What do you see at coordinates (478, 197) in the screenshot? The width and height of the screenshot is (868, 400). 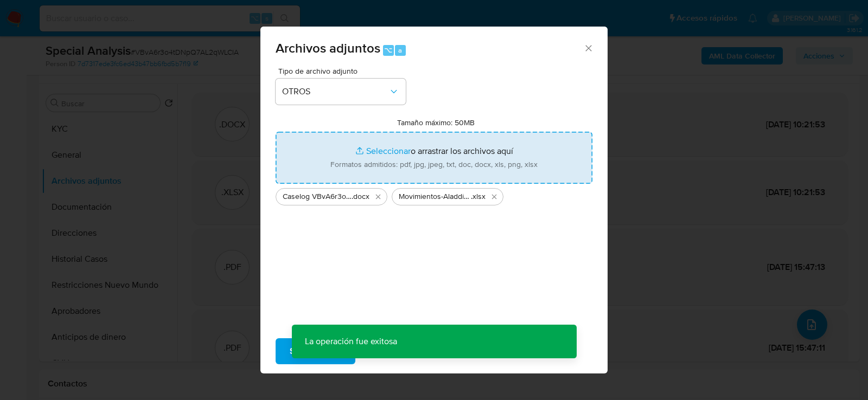 I see `span: .xlsx` at bounding box center [478, 197].